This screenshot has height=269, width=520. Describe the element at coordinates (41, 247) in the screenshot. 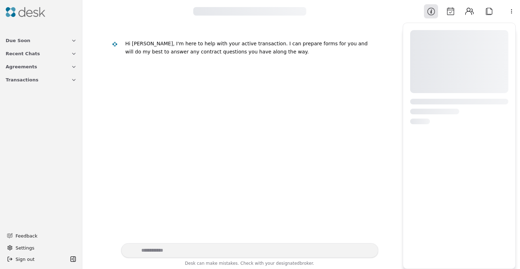

I see `button: Settings` at that location.